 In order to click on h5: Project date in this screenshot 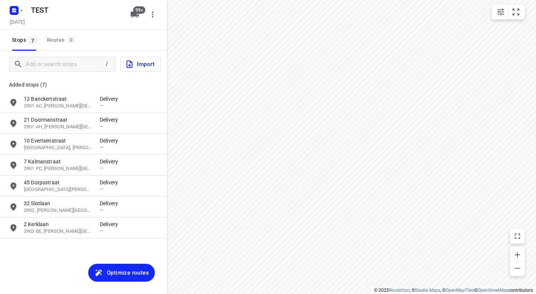, I will do `click(17, 22)`.